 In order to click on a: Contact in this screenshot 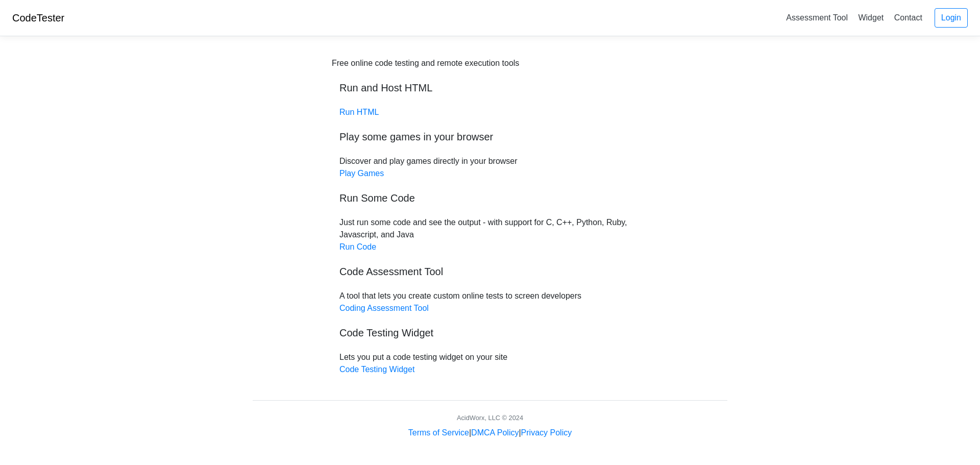, I will do `click(908, 18)`.